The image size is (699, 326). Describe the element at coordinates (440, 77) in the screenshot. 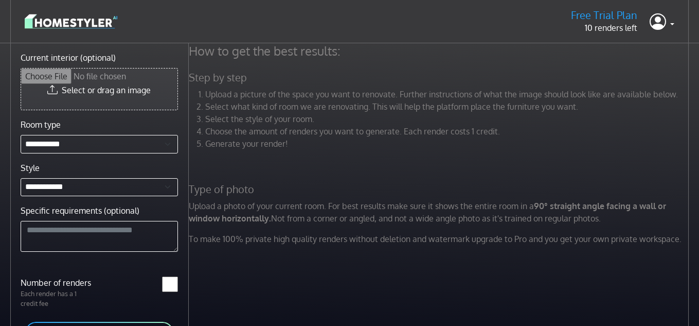

I see `h5: Step by step` at that location.